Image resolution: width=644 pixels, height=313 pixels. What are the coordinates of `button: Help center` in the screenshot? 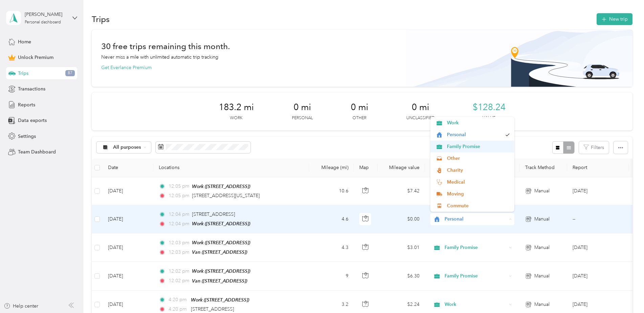 It's located at (21, 306).